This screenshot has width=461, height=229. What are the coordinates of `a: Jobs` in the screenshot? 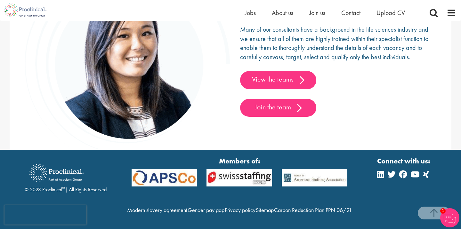 It's located at (250, 13).